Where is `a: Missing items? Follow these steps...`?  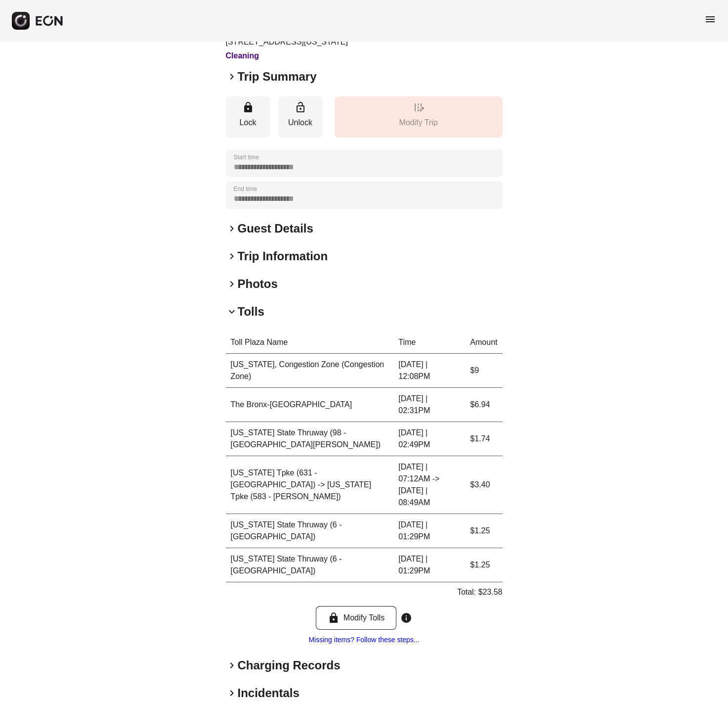 a: Missing items? Follow these steps... is located at coordinates (364, 639).